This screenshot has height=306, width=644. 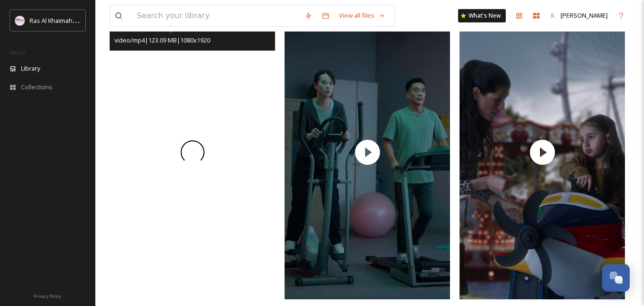 I want to click on span: Library, so click(x=30, y=68).